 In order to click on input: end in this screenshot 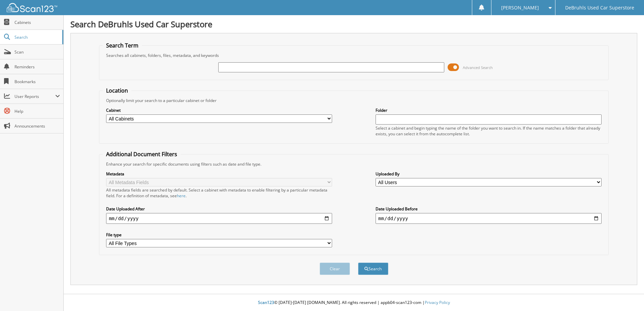, I will do `click(489, 218)`.